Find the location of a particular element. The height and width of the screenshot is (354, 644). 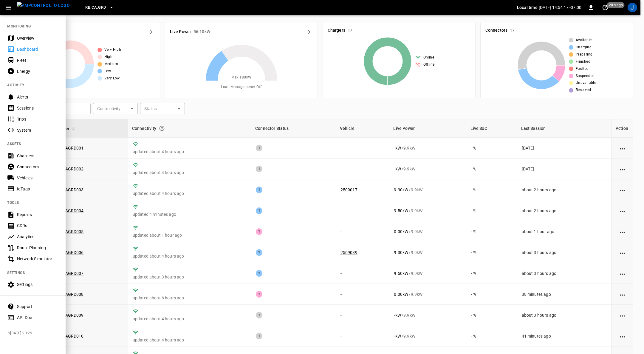

div: API Doc is located at coordinates (38, 317).